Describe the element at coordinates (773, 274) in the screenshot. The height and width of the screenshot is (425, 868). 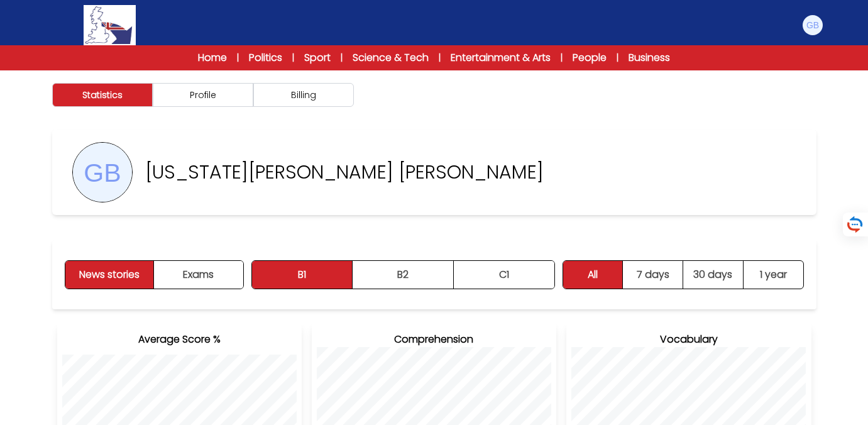
I see `button: 1 year` at that location.